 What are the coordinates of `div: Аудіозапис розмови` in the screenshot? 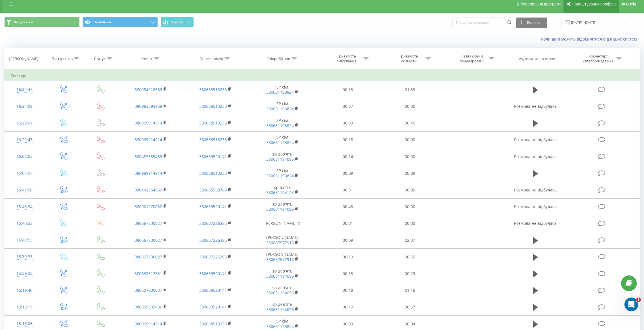 It's located at (537, 59).